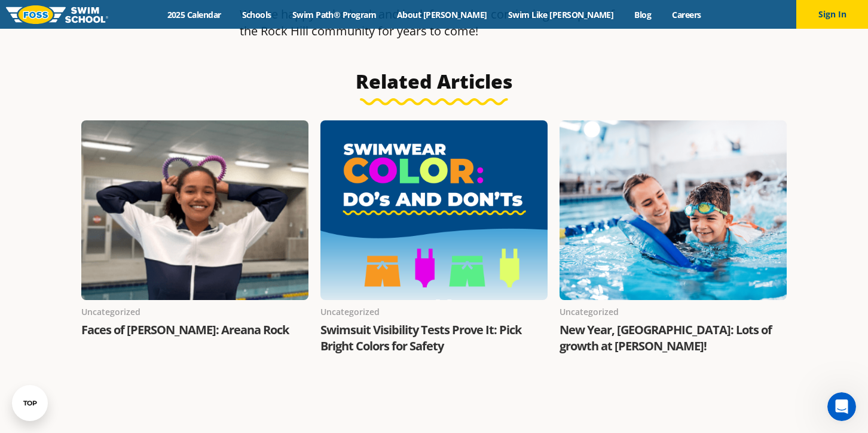  I want to click on a: Blog, so click(643, 14).